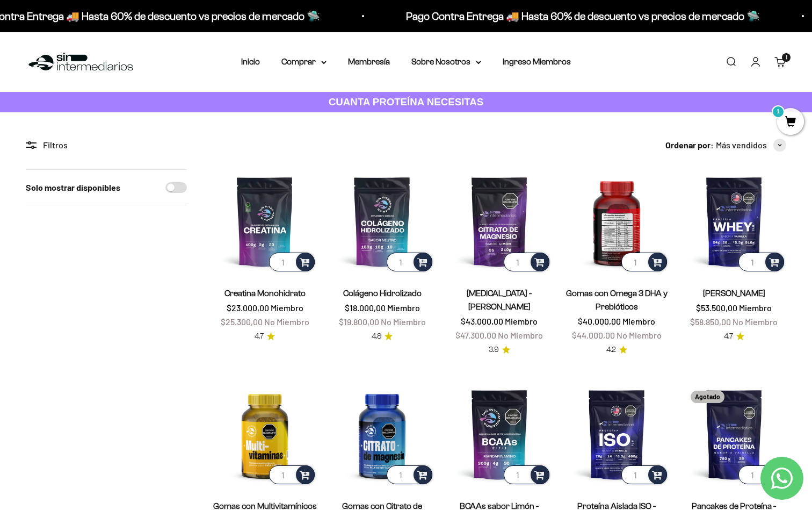 This screenshot has width=812, height=510. Describe the element at coordinates (779, 112) in the screenshot. I see `mark: 1` at that location.